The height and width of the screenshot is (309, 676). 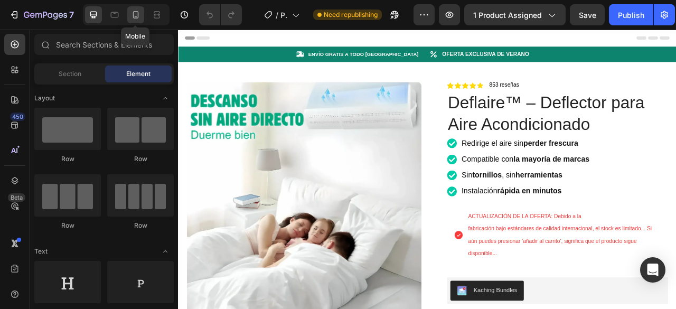 I want to click on strong: la mayoría de marcas, so click(x=474, y=165).